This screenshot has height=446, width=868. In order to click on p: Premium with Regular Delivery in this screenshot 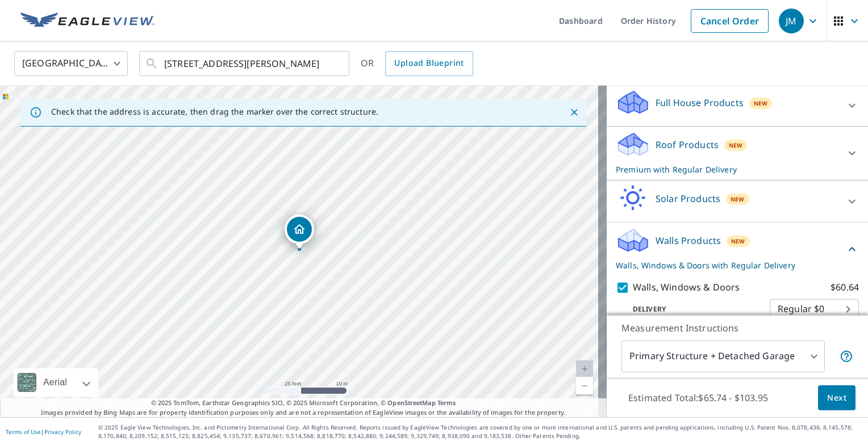, I will do `click(727, 169)`.